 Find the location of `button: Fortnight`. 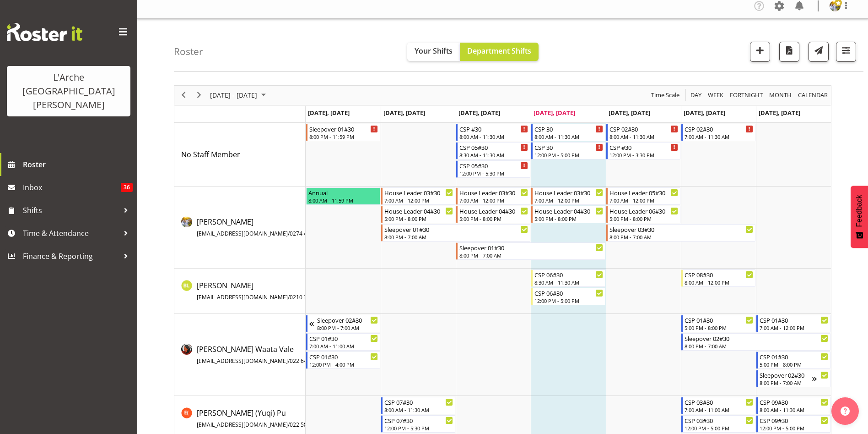

button: Fortnight is located at coordinates (747, 95).